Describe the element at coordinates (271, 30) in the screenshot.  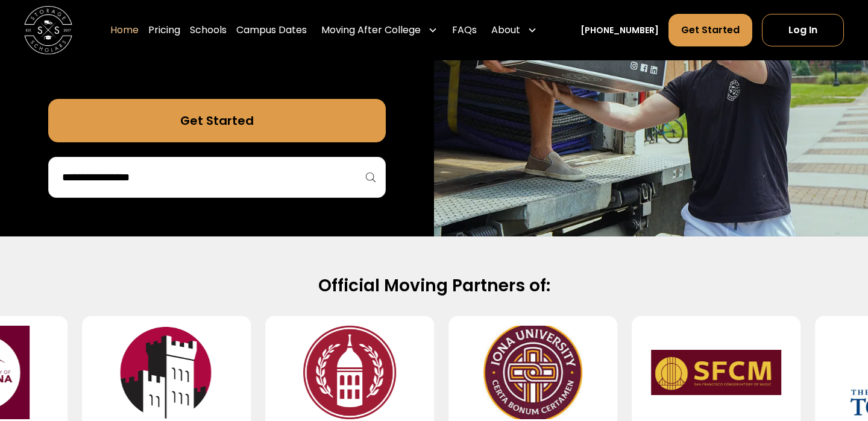
I see `a: Campus Dates` at that location.